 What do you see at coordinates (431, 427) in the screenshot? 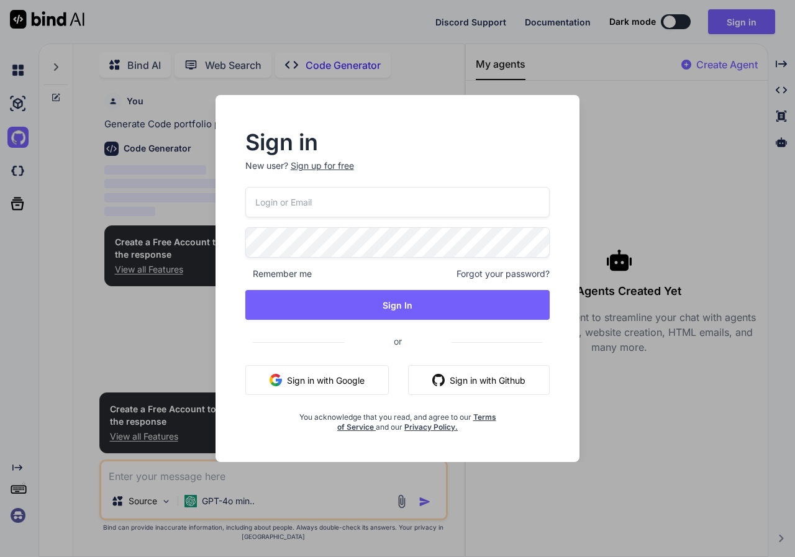
I see `a: Privacy Policy.` at bounding box center [431, 427].